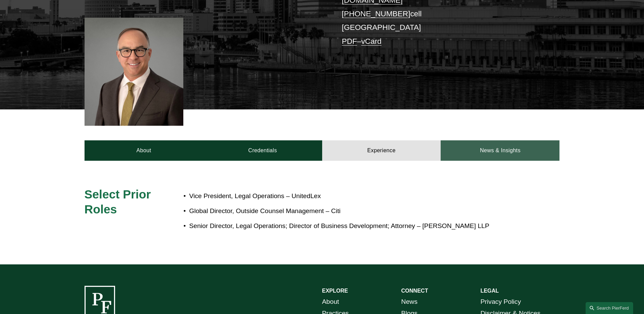 The width and height of the screenshot is (644, 314). I want to click on a: News & Insights, so click(500, 151).